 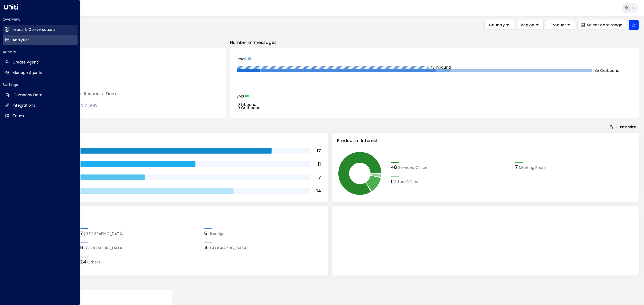 What do you see at coordinates (533, 168) in the screenshot?
I see `span: Meeting Room` at bounding box center [533, 168].